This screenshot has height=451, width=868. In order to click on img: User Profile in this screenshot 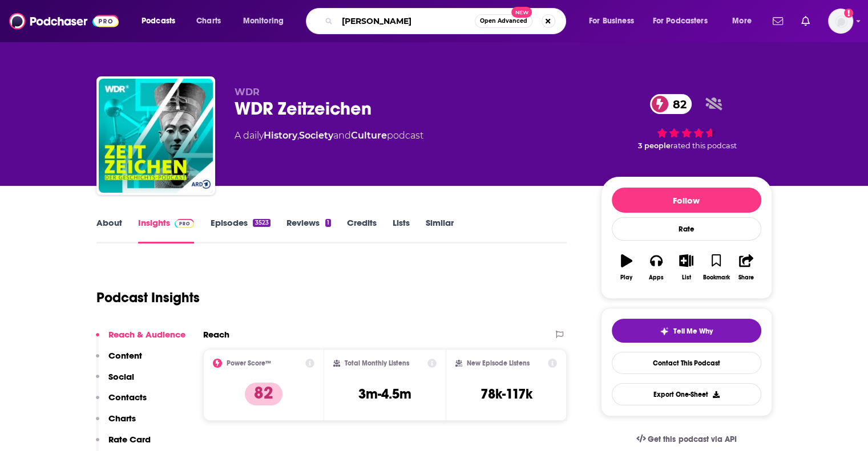, I will do `click(841, 21)`.